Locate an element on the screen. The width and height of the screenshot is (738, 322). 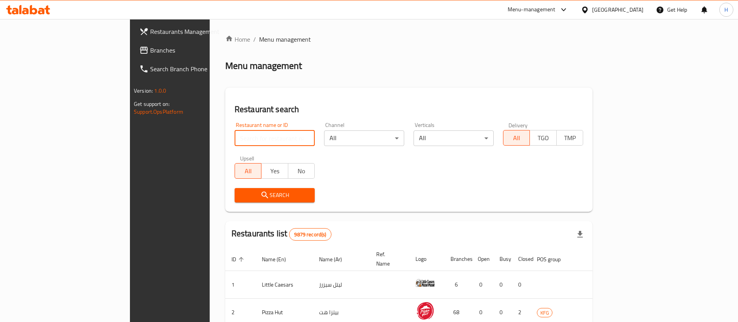
span: Restaurants Management is located at coordinates (198, 32).